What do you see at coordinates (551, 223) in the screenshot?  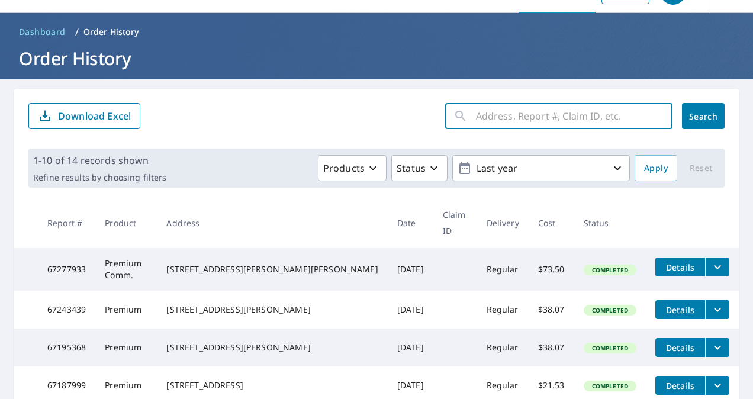 I see `th: Cost` at bounding box center [551, 223].